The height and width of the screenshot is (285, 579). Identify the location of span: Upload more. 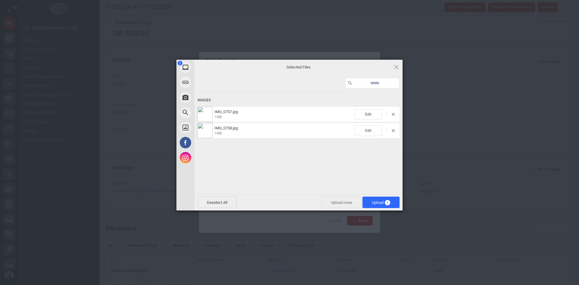
(341, 202).